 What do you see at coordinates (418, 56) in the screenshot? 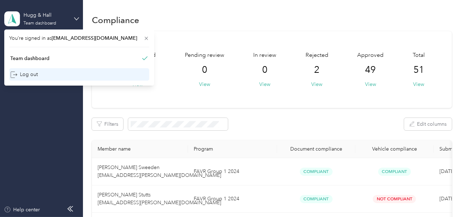
I see `span: Total` at bounding box center [418, 56].